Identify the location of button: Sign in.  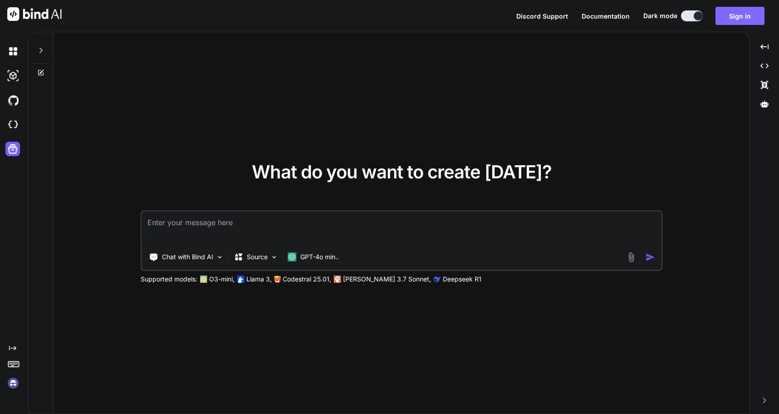
(740, 16).